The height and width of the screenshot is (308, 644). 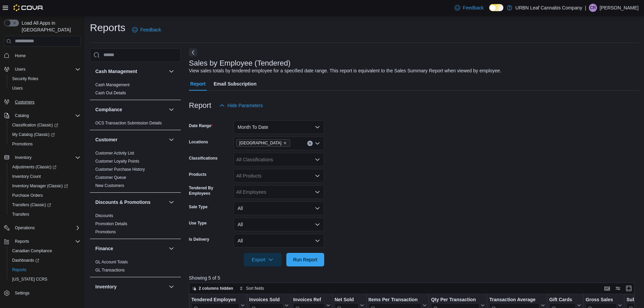 I want to click on button: Keyboard shortcuts, so click(x=607, y=289).